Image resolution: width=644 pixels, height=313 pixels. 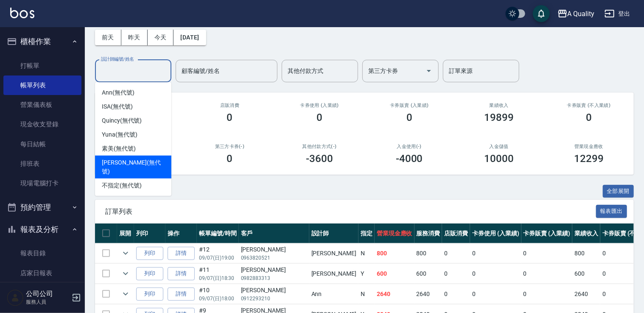 What do you see at coordinates (42, 125) in the screenshot?
I see `a: 現金收支登錄` at bounding box center [42, 125].